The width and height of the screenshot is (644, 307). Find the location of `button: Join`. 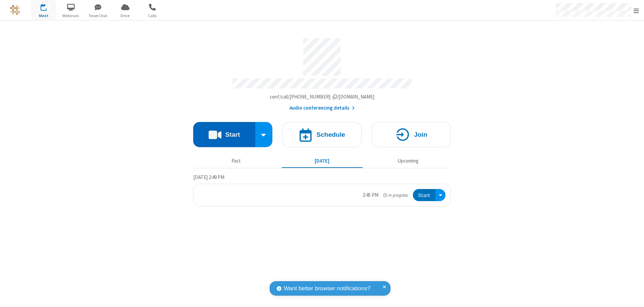

button: Join is located at coordinates (411, 134).